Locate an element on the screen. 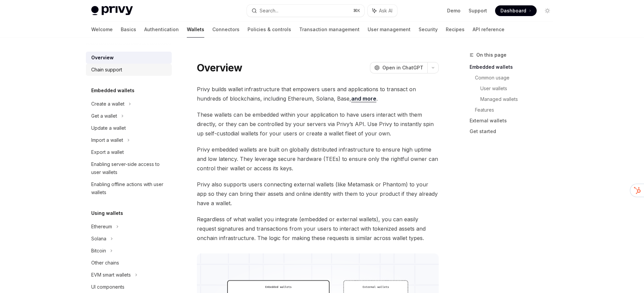 Image resolution: width=644 pixels, height=293 pixels. a: User management is located at coordinates (389, 30).